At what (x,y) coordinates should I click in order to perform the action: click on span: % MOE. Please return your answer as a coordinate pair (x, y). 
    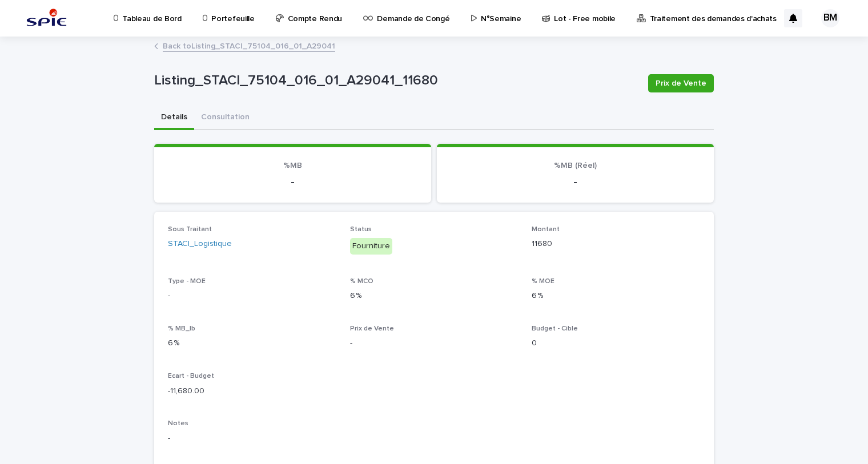
    Looking at the image, I should click on (543, 282).